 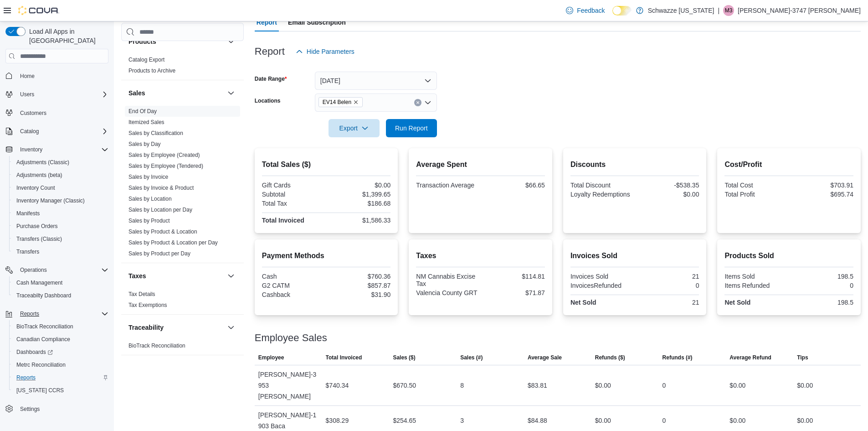 What do you see at coordinates (326, 256) in the screenshot?
I see `h2: Payment Methods` at bounding box center [326, 256].